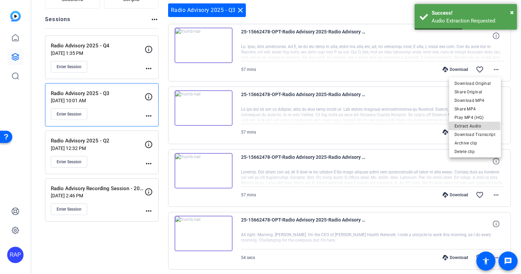 The height and width of the screenshot is (274, 521). I want to click on span: Download Original, so click(475, 84).